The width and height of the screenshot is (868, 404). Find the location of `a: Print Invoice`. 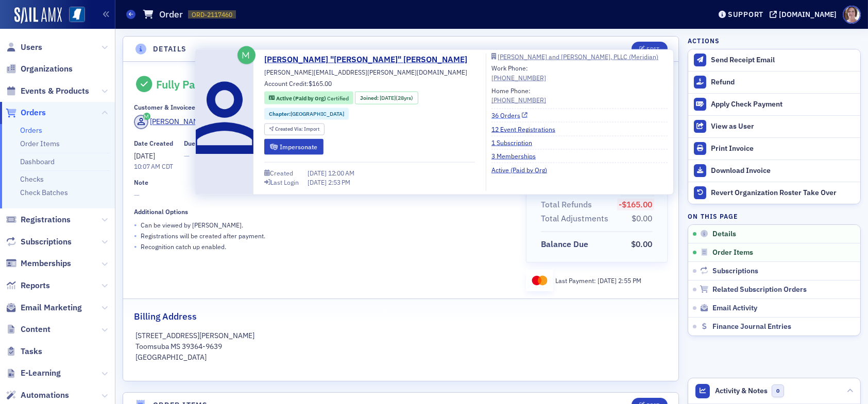

a: Print Invoice is located at coordinates (774, 148).